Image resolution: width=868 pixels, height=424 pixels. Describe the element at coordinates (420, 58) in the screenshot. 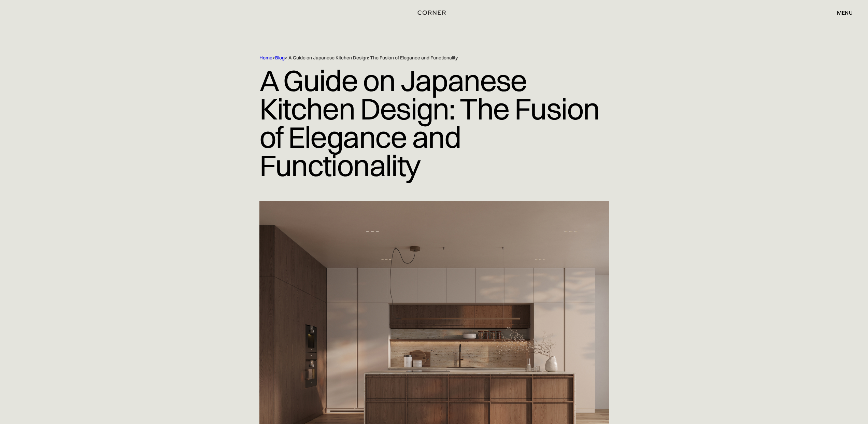

I see `div: > > A Guide on Japanese Kitchen Design: The Fusion of Elegance and Functionality` at that location.